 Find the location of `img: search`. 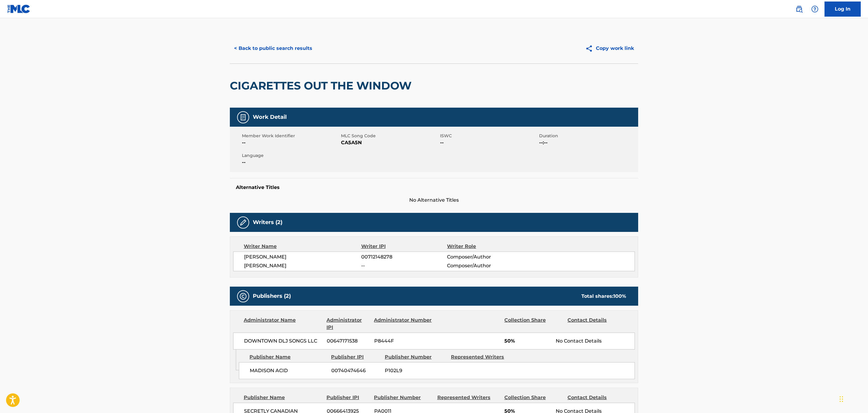

img: search is located at coordinates (799, 9).